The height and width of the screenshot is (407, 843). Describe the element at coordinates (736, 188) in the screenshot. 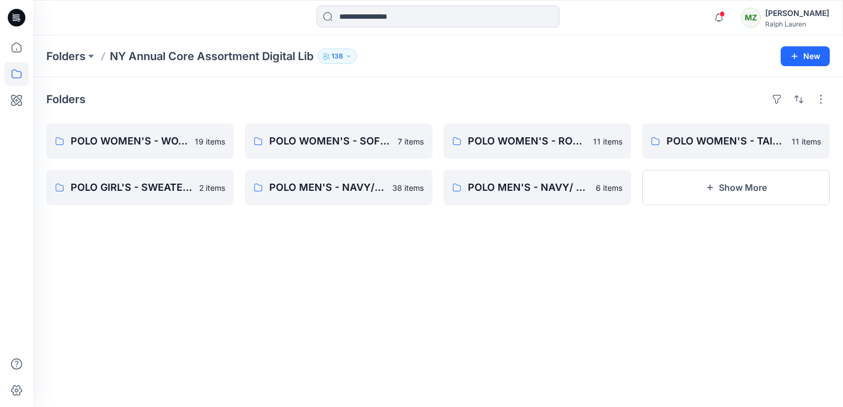

I see `button: Show More` at that location.